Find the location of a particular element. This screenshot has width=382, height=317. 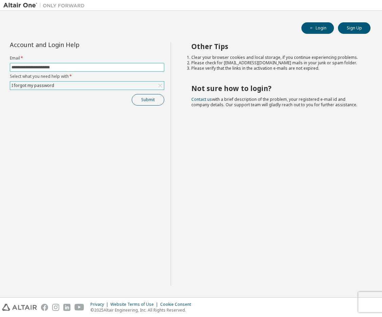

label: Email is located at coordinates (87, 58).